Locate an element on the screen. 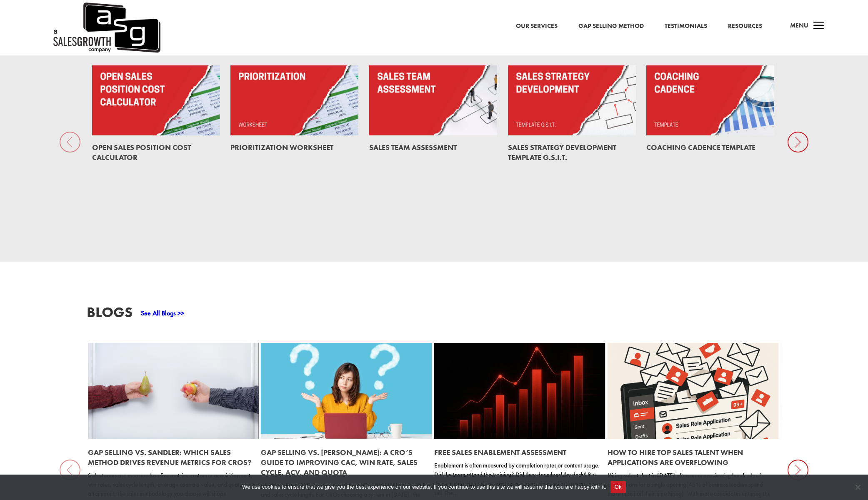  a: Our Services is located at coordinates (537, 27).